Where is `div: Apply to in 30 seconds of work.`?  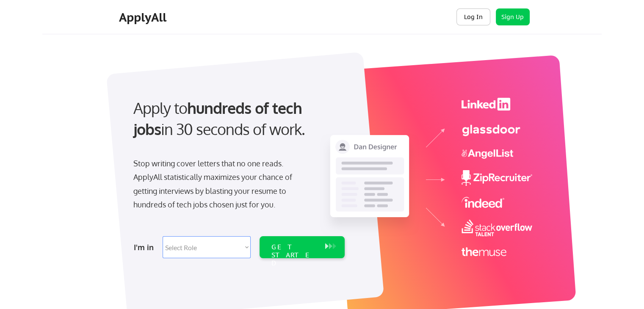
div: Apply to in 30 seconds of work. is located at coordinates (237, 119).